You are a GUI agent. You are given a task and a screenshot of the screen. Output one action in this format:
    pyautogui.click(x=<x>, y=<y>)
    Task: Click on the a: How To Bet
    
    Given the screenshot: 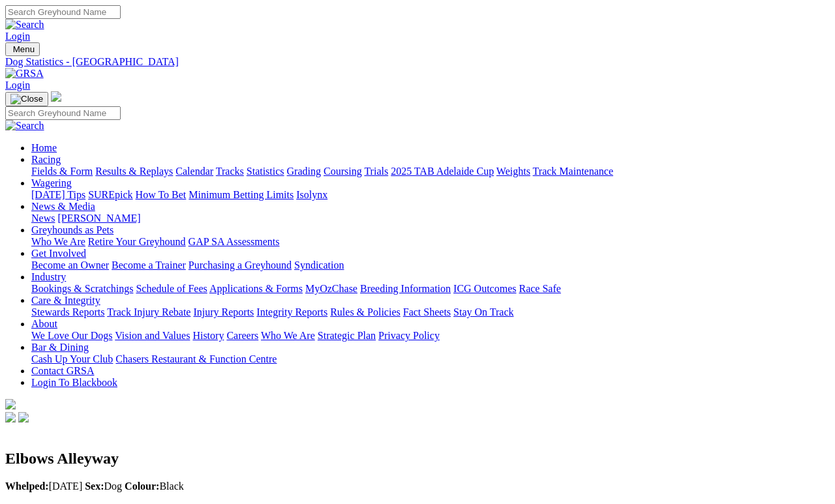 What is the action you would take?
    pyautogui.click(x=161, y=195)
    